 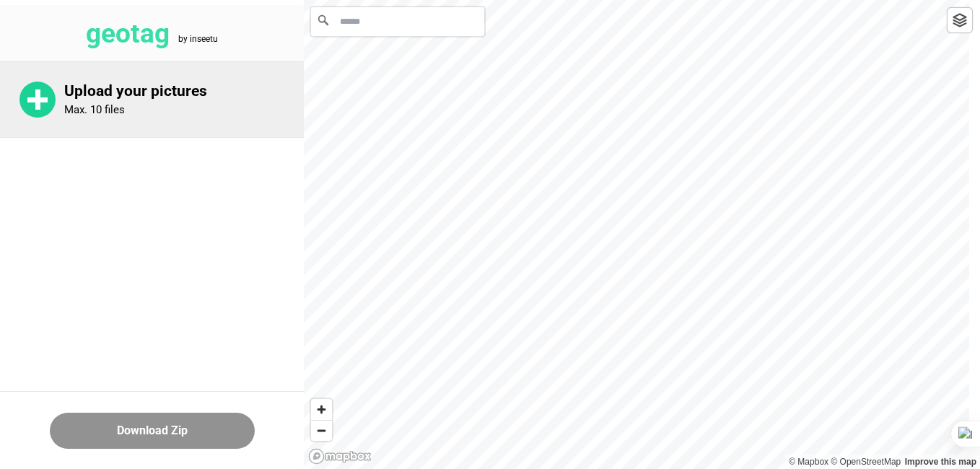 I want to click on img: toggleLayer, so click(x=960, y=20).